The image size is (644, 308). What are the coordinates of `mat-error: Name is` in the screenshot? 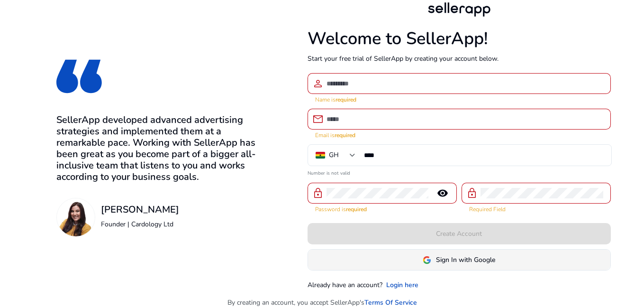 It's located at (460, 99).